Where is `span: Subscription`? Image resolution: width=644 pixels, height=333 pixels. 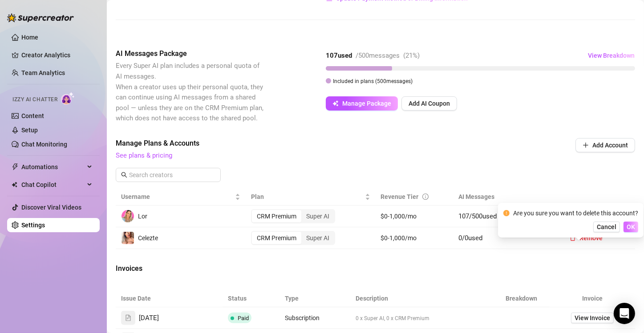 span: Subscription is located at coordinates (302, 318).